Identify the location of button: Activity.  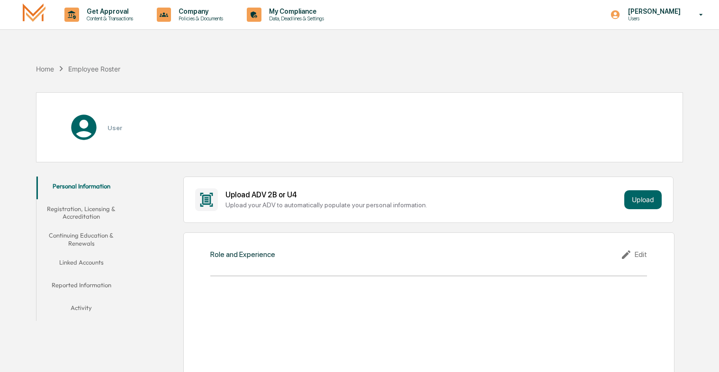
(81, 310).